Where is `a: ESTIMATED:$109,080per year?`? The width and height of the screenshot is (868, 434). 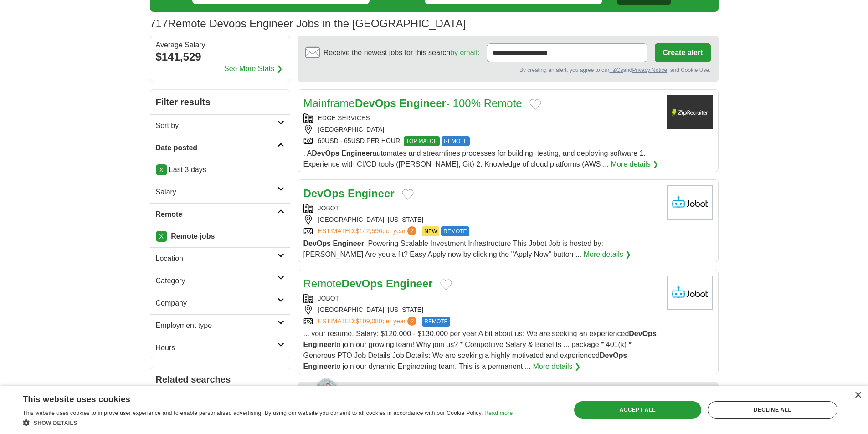
a: ESTIMATED:$109,080per year? is located at coordinates (368, 321).